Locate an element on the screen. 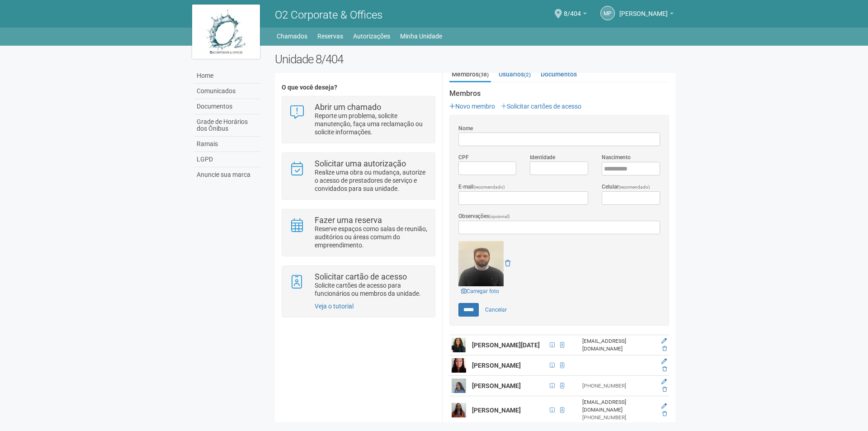  a: Fazer uma reserva Reserve espaços como salas de reunião, auditórios ou áreas comum do empreendime... is located at coordinates (358, 232).